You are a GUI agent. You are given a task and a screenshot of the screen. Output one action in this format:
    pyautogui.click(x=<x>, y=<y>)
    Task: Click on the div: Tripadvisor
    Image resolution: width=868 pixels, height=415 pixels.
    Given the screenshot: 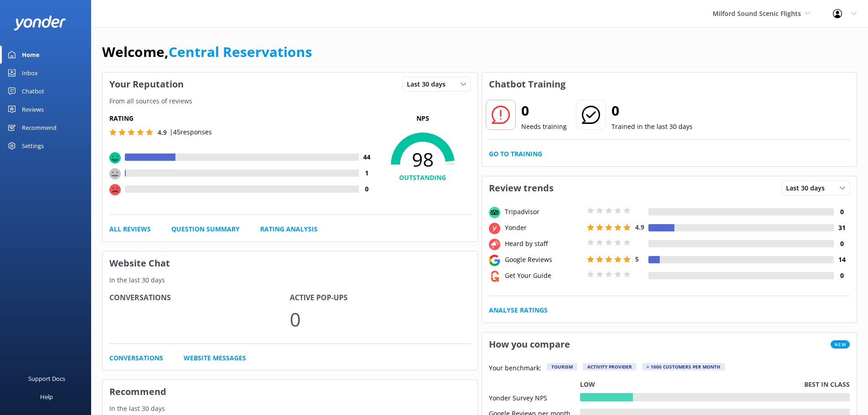 What is the action you would take?
    pyautogui.click(x=544, y=212)
    